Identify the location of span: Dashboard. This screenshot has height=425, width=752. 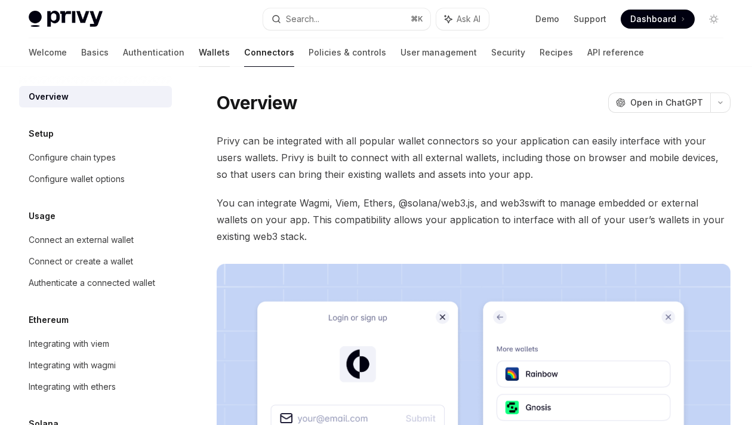
(653, 19).